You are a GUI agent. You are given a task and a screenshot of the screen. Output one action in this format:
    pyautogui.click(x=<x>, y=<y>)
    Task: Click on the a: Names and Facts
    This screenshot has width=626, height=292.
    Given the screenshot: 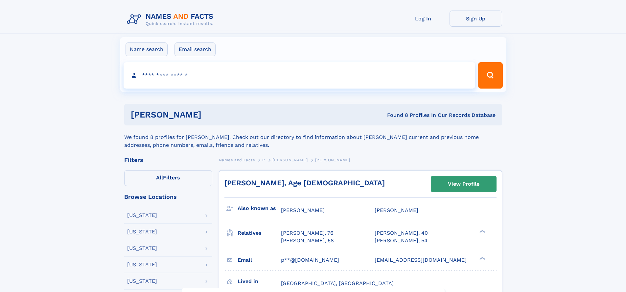 What is the action you would take?
    pyautogui.click(x=237, y=159)
    